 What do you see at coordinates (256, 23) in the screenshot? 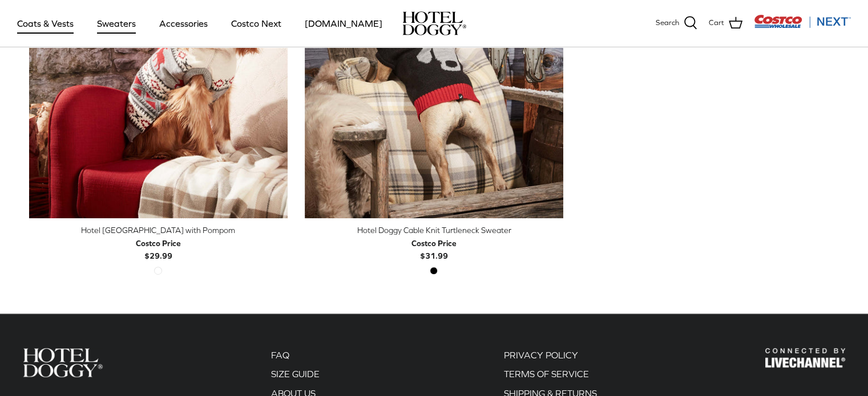
I see `a: Costco Next` at bounding box center [256, 23].